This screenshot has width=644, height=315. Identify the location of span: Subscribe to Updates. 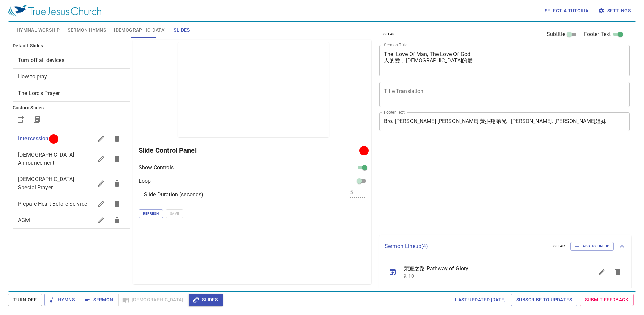
(544, 300).